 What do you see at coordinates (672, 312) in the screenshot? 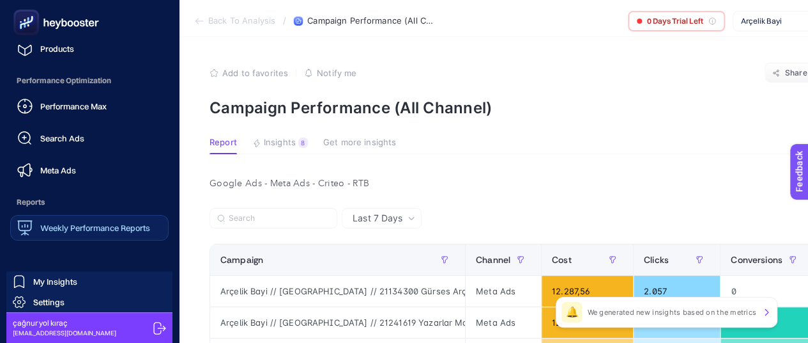
I see `p: We generated new insights based on the metrics` at bounding box center [672, 312].